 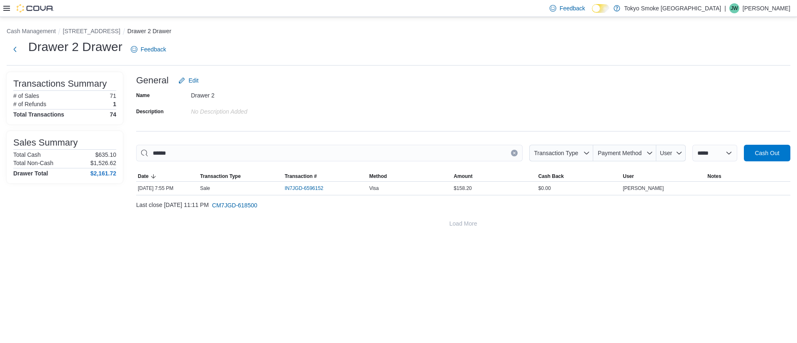 I want to click on h3: Sales Summary, so click(x=45, y=143).